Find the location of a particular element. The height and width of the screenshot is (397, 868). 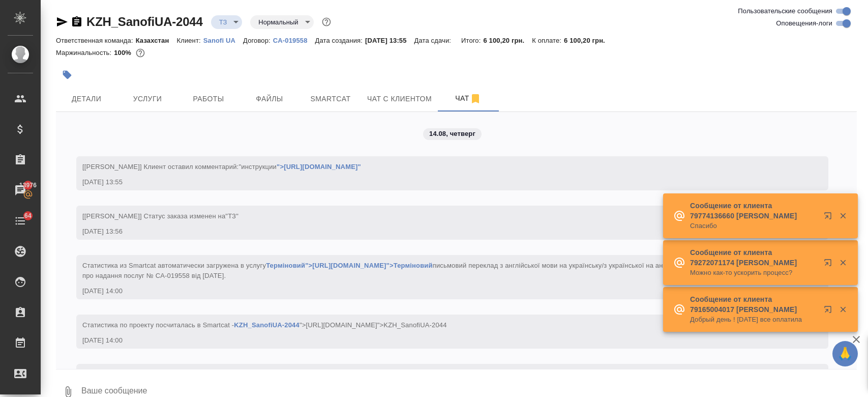

span: 13976 is located at coordinates (28, 185).